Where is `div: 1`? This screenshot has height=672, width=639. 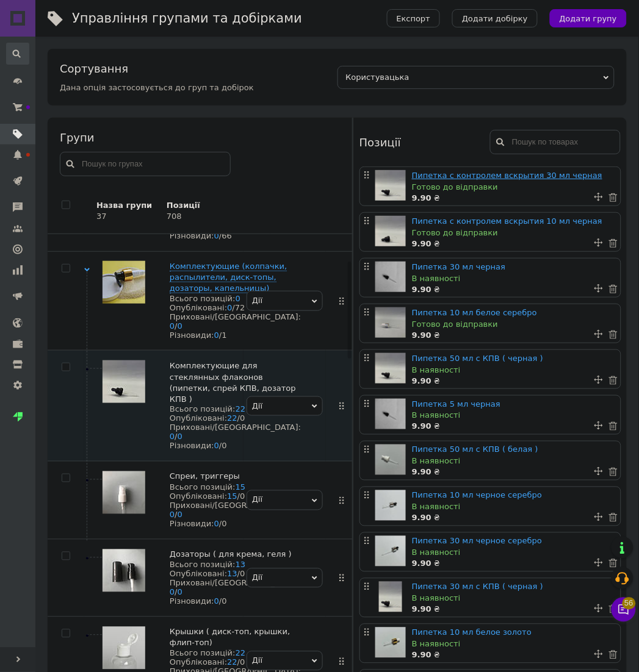 div: 1 is located at coordinates (224, 335).